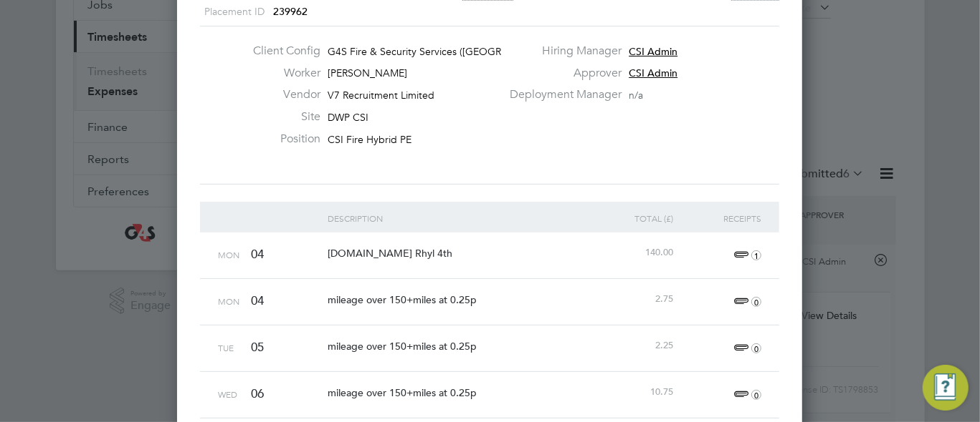 This screenshot has height=422, width=980. I want to click on span: Wed, so click(227, 394).